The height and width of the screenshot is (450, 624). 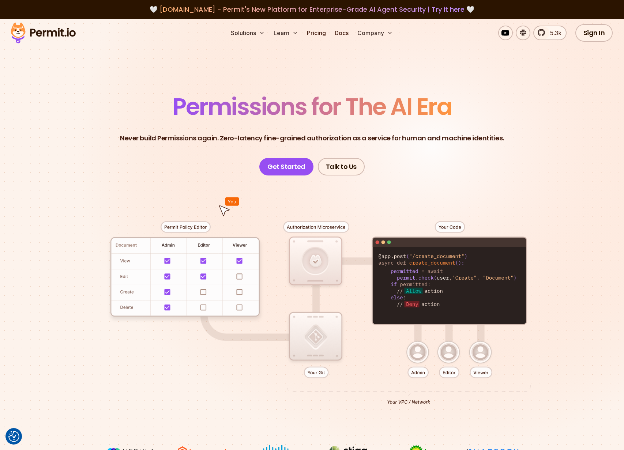 I want to click on img: Permit logo, so click(x=43, y=33).